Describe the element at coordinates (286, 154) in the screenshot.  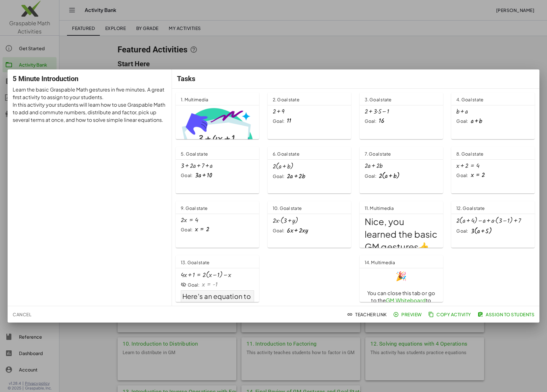
I see `span: 6. Goal state` at that location.